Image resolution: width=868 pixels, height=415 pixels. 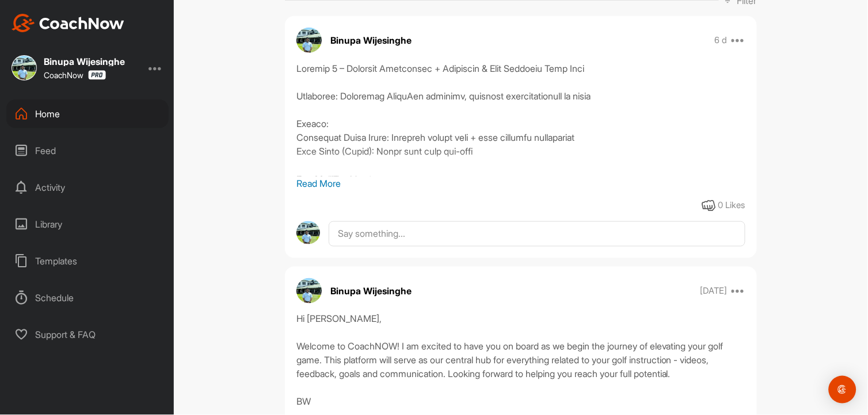 I want to click on div: Home, so click(x=87, y=114).